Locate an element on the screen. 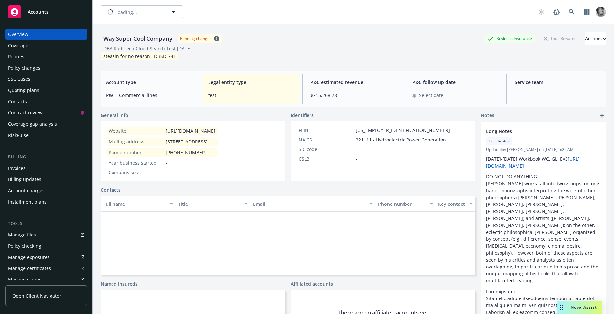  div: Policy checking is located at coordinates (24, 246).